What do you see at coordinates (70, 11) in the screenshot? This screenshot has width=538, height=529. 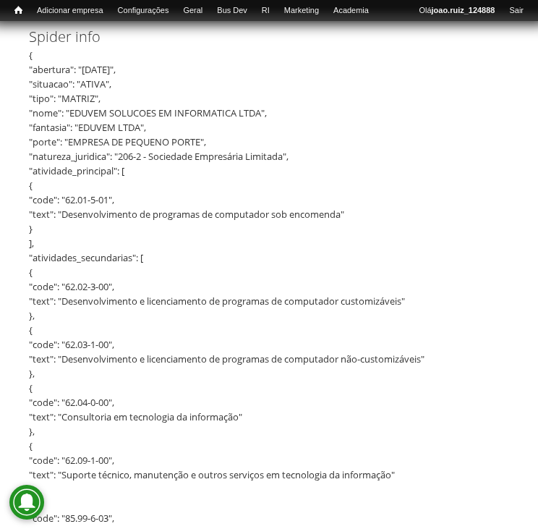 I see `a: Adicionar empresa` at bounding box center [70, 11].